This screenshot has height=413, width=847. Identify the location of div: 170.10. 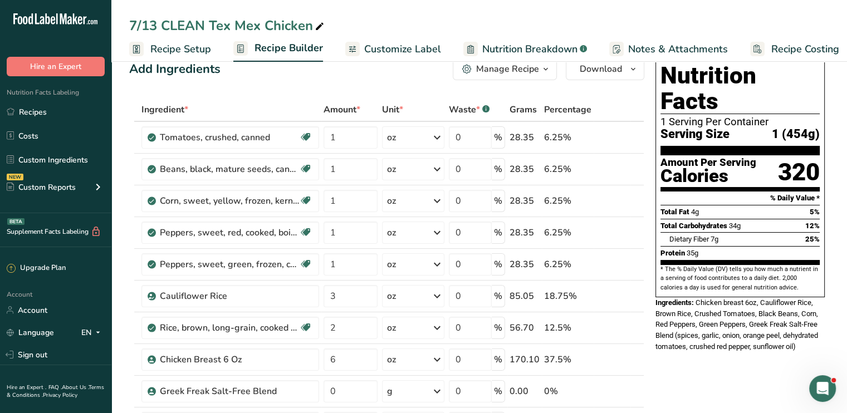
(525, 360).